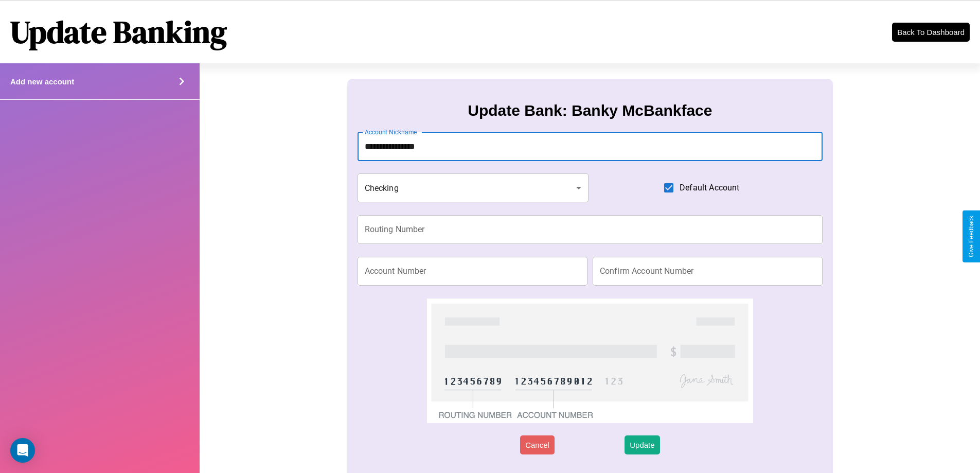 This screenshot has height=473, width=980. Describe the element at coordinates (590, 361) in the screenshot. I see `img: check` at that location.